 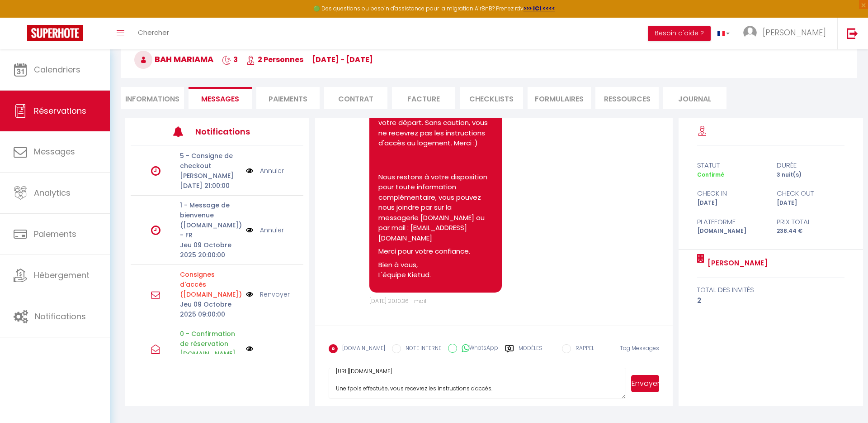 What do you see at coordinates (811, 175) in the screenshot?
I see `div: 3 nuit(s)` at bounding box center [811, 175].